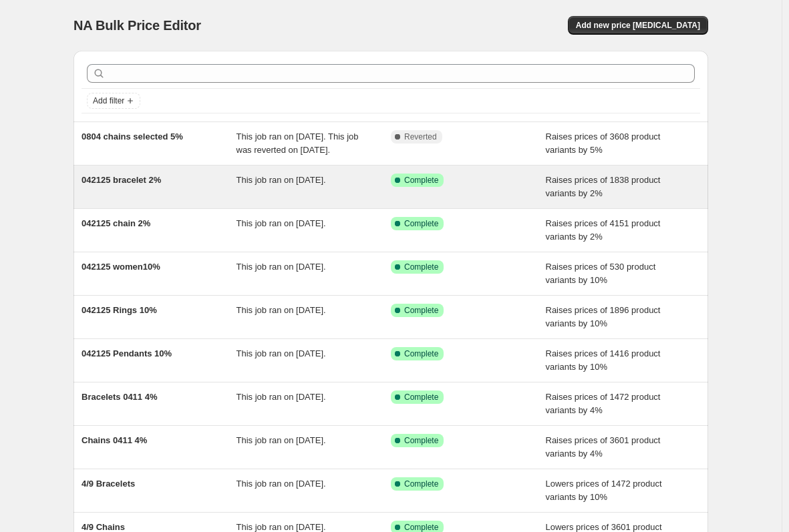  What do you see at coordinates (137, 26) in the screenshot?
I see `span: NA Bulk Price Editor` at bounding box center [137, 26].